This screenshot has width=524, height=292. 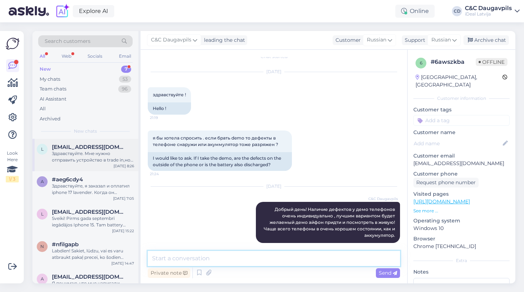 What do you see at coordinates (446, 182) in the screenshot?
I see `div: Request phone number` at bounding box center [446, 182].